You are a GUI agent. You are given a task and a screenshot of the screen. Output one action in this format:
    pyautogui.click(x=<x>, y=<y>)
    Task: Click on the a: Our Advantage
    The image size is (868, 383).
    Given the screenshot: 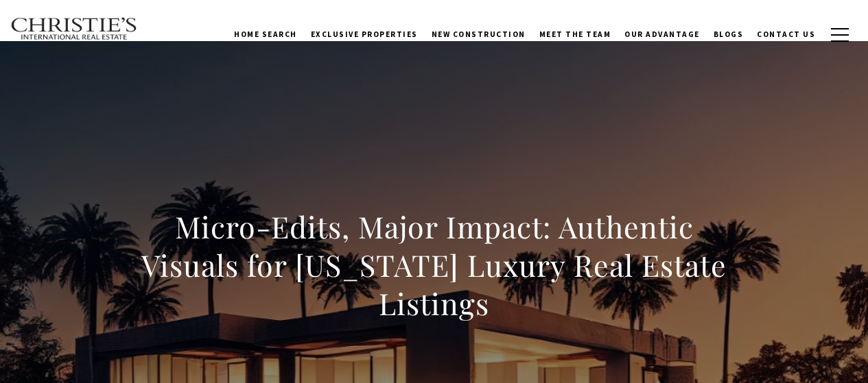 What is the action you would take?
    pyautogui.click(x=662, y=34)
    